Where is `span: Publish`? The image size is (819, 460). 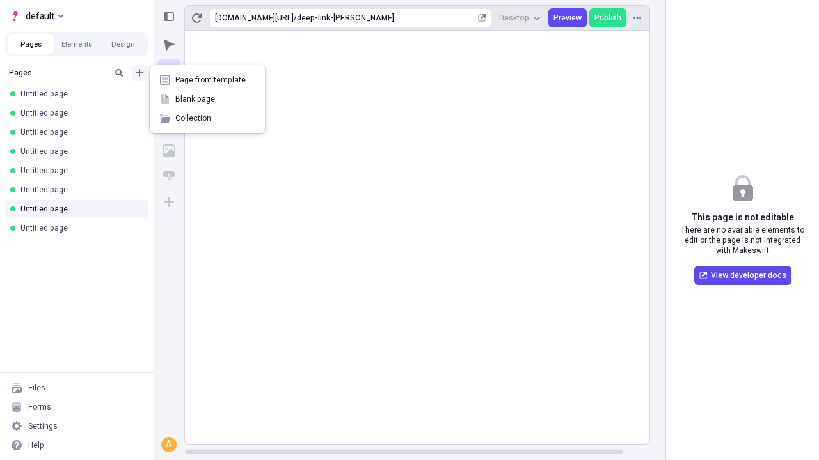
span: Publish is located at coordinates (608, 18).